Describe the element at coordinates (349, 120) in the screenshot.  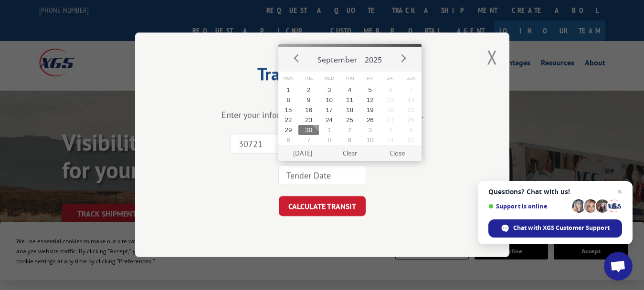
I see `button: 25` at that location.